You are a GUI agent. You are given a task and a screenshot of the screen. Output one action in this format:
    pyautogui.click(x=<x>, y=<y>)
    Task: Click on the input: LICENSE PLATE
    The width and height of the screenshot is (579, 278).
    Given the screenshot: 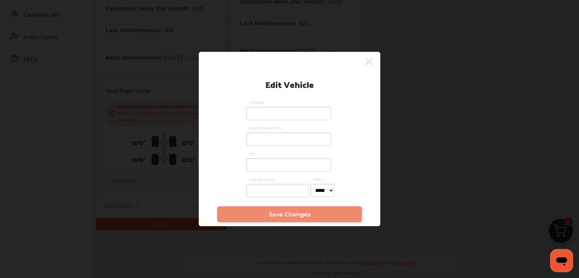 What is the action you would take?
    pyautogui.click(x=277, y=190)
    